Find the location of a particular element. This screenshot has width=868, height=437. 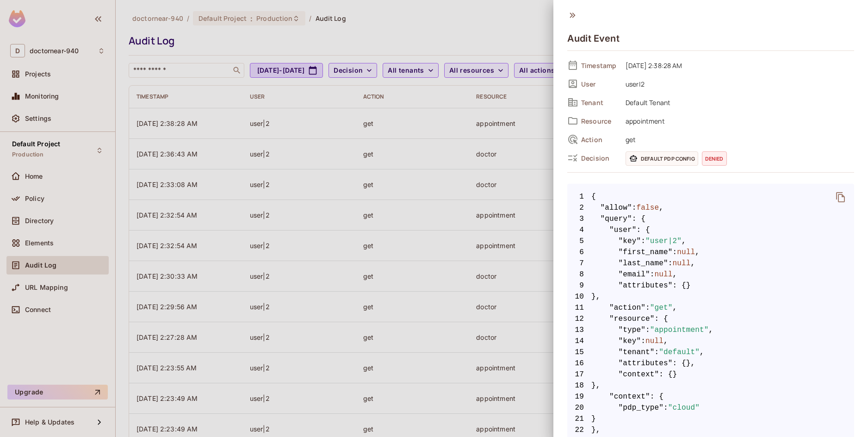

span: "last_name" is located at coordinates (643, 263).